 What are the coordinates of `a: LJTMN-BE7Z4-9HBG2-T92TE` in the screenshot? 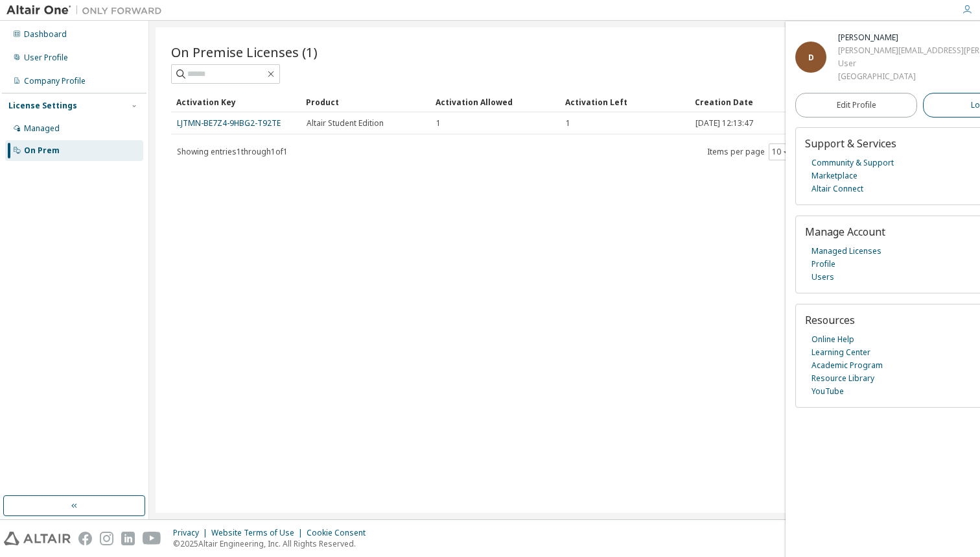 It's located at (229, 123).